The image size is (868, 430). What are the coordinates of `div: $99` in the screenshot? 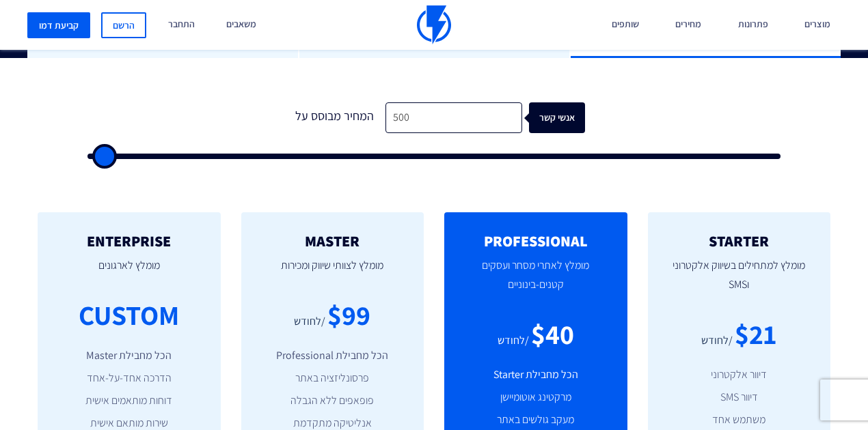 It's located at (349, 314).